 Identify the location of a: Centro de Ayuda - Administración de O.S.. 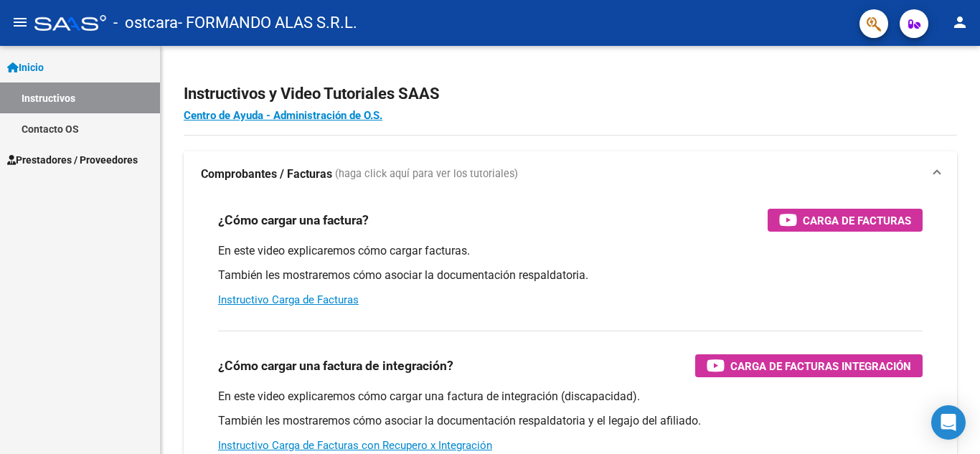
(282, 116).